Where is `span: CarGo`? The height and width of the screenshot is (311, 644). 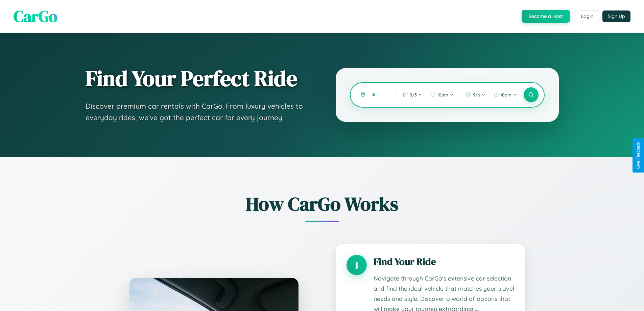
span: CarGo is located at coordinates (36, 16).